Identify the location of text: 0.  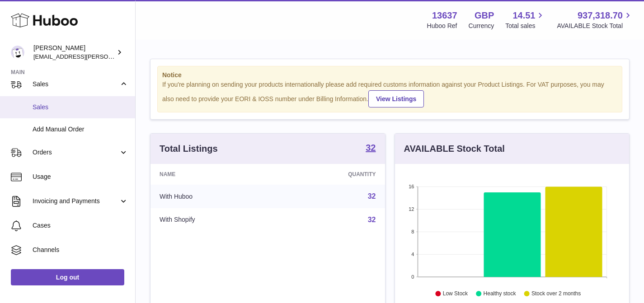
(413, 277).